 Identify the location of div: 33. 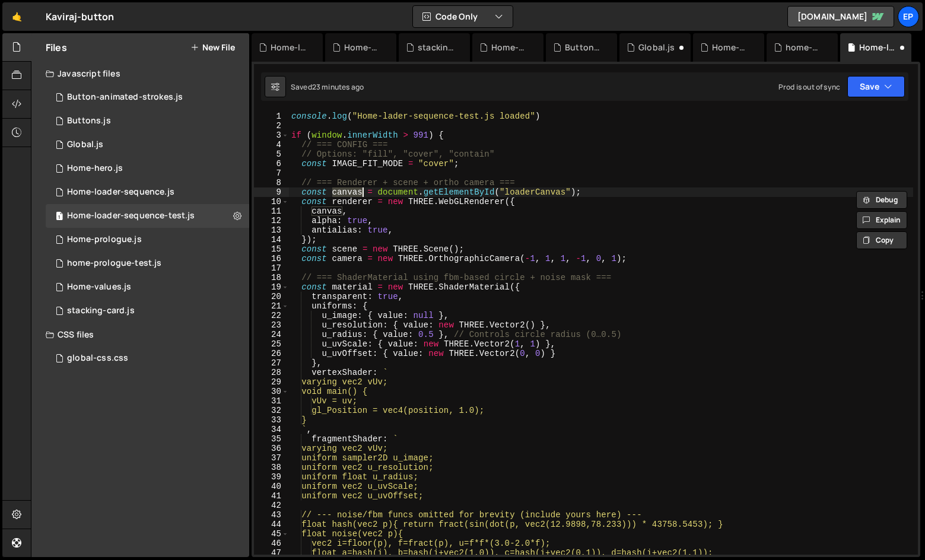
(271, 420).